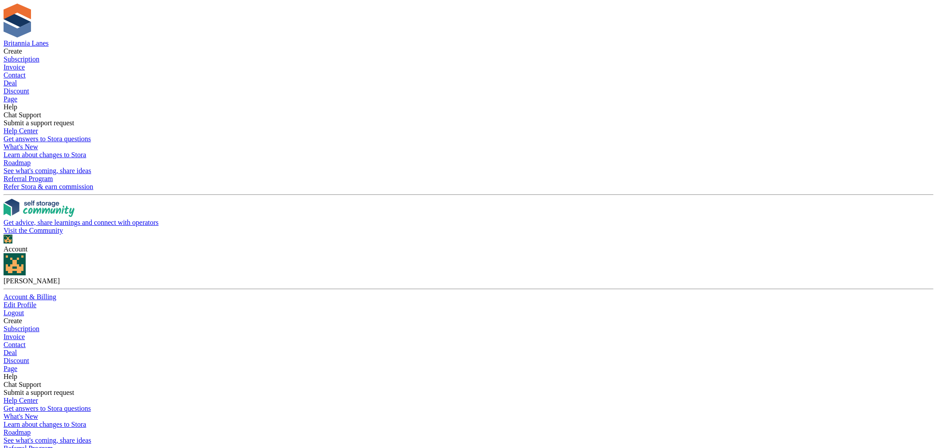 The width and height of the screenshot is (937, 448). I want to click on span: Visit the Community, so click(33, 230).